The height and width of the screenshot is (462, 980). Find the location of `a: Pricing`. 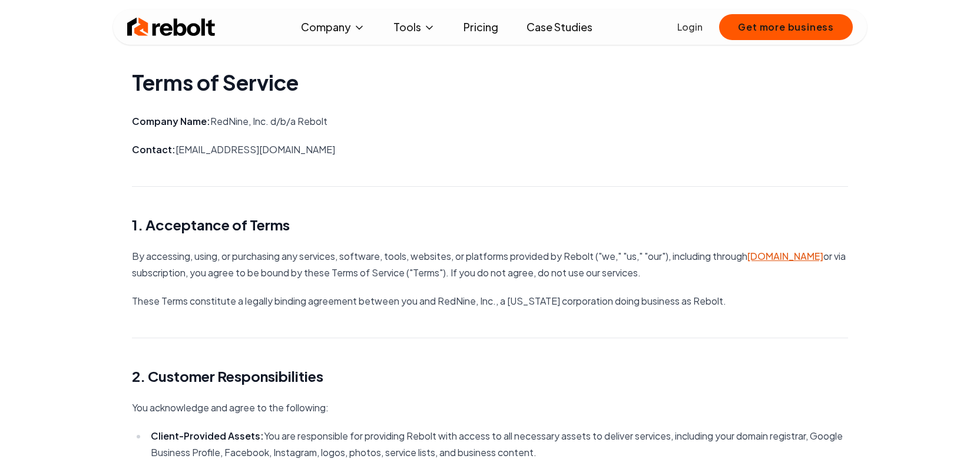

a: Pricing is located at coordinates (480, 27).